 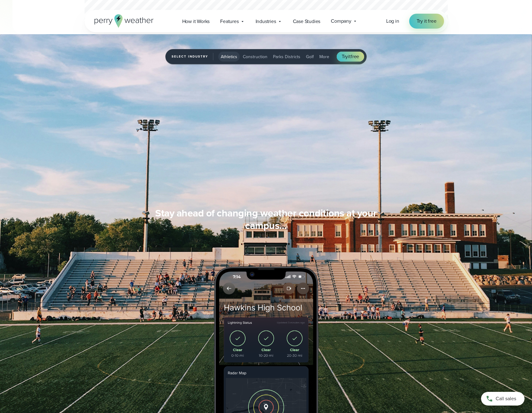 I want to click on span: Athletics, so click(x=229, y=57).